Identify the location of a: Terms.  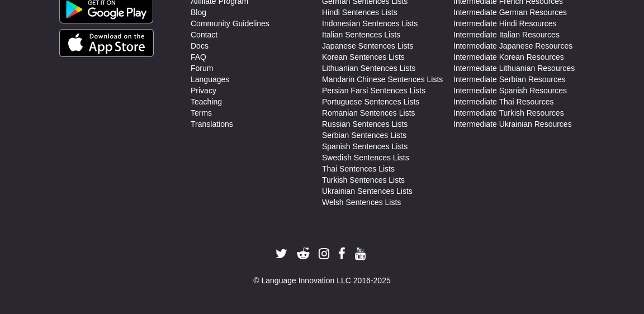
(201, 113).